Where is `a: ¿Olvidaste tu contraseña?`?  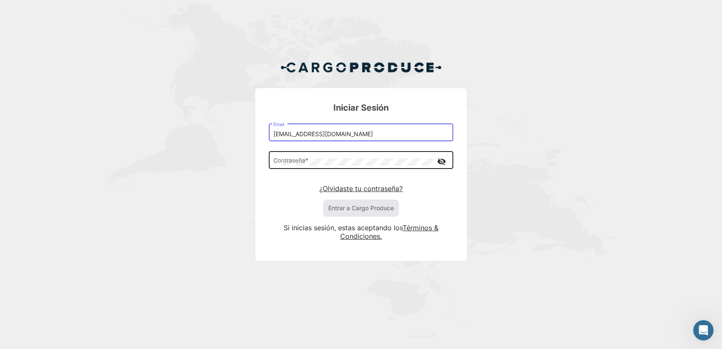 a: ¿Olvidaste tu contraseña? is located at coordinates (361, 188).